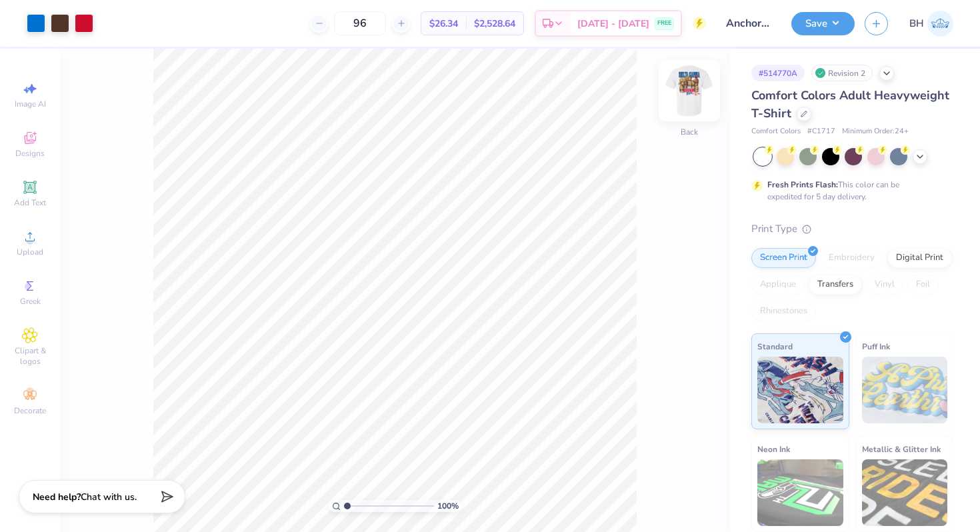 This screenshot has height=532, width=980. I want to click on div: Applique, so click(778, 285).